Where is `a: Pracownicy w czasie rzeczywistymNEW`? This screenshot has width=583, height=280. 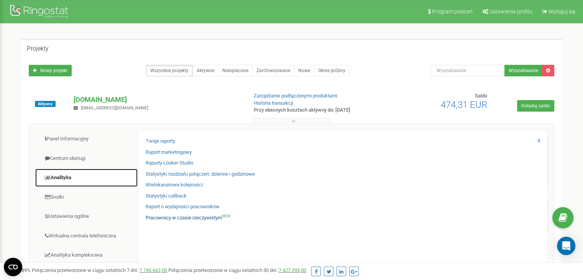 a: Pracownicy w czasie rzeczywistymNEW is located at coordinates (188, 218).